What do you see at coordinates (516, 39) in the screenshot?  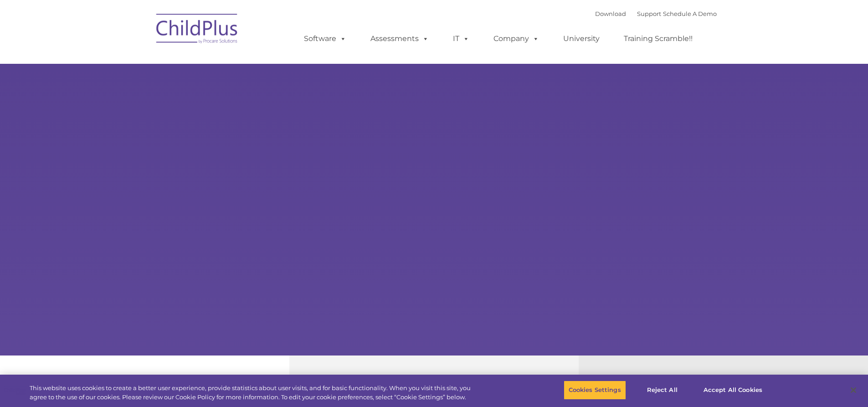 I see `a: Company` at bounding box center [516, 39].